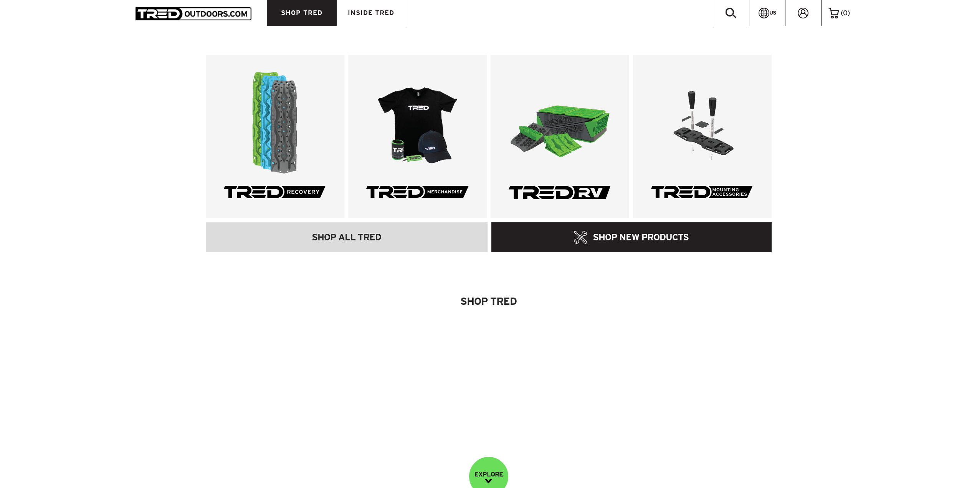 The width and height of the screenshot is (977, 488). I want to click on img: down-image, so click(488, 481).